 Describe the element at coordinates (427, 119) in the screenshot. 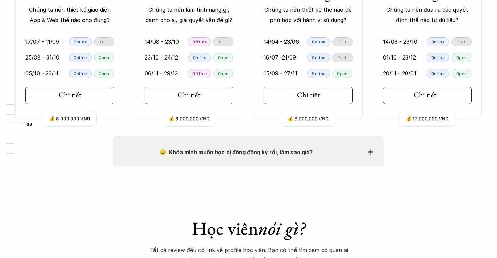

I see `p: 💰 12,000,000 VND` at that location.